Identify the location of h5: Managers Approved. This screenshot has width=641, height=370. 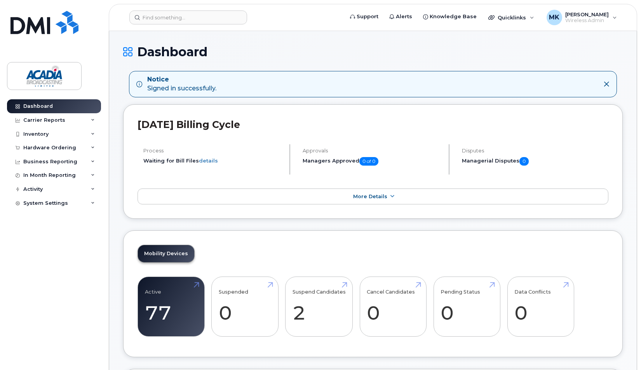
(372, 162).